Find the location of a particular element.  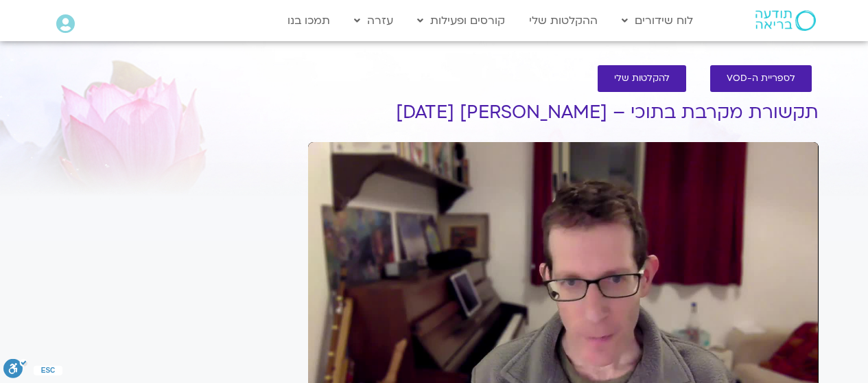

a: עזרה is located at coordinates (373, 20).